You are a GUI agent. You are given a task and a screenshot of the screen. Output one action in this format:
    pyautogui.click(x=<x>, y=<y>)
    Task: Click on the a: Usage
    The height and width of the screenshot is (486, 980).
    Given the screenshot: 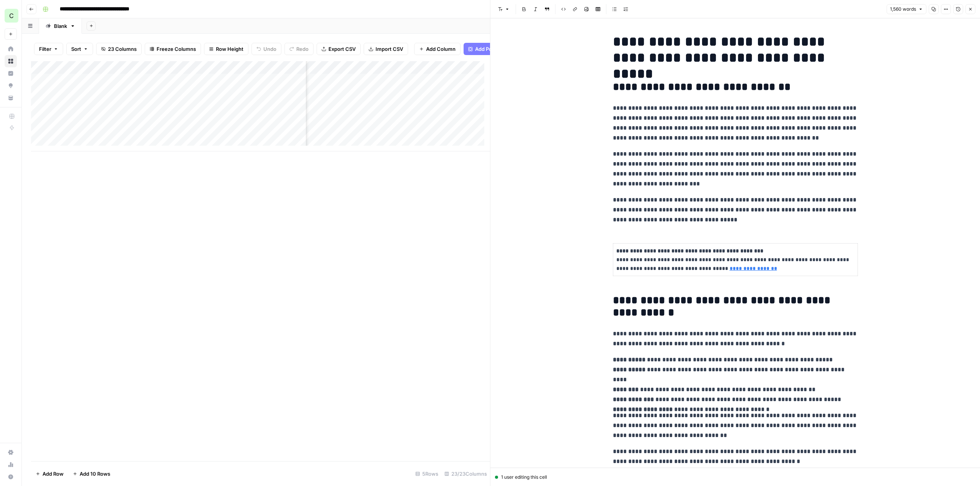 What is the action you would take?
    pyautogui.click(x=11, y=465)
    